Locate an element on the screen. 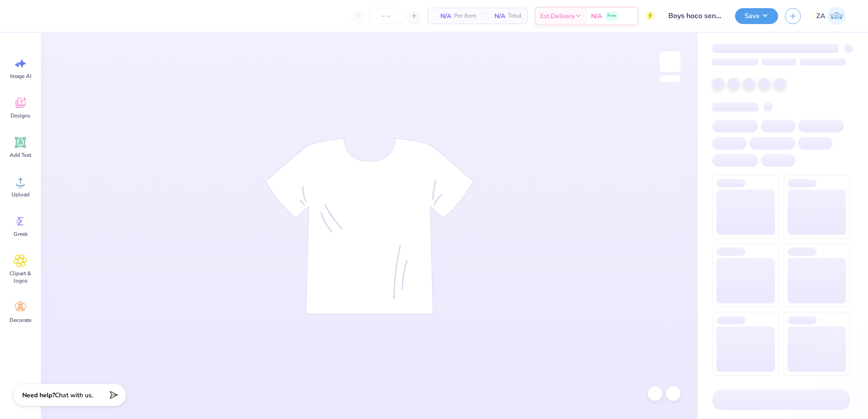 The width and height of the screenshot is (868, 419). span: Est. Delivery is located at coordinates (557, 16).